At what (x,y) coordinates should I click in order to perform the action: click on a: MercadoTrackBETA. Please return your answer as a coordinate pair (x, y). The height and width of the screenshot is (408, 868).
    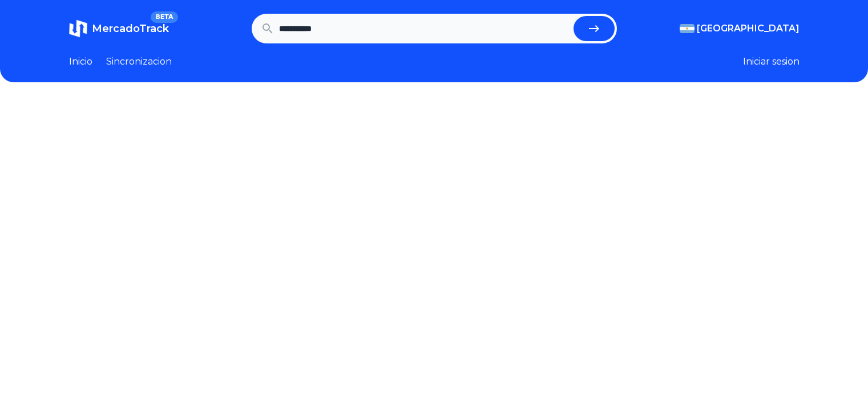
    Looking at the image, I should click on (119, 28).